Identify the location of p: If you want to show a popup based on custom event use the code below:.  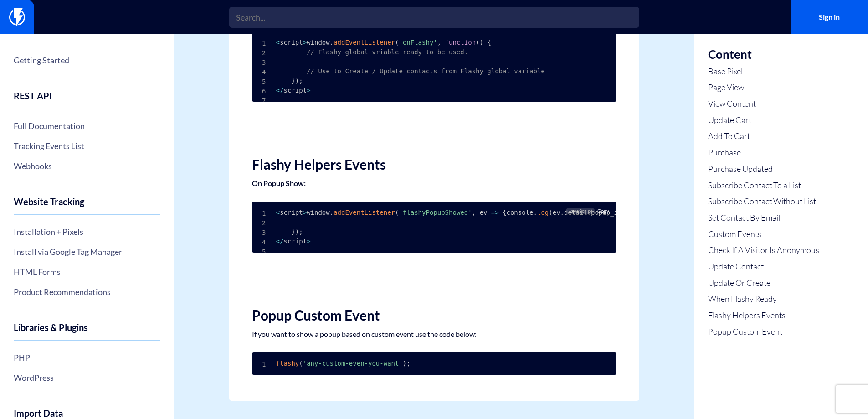
(434, 334).